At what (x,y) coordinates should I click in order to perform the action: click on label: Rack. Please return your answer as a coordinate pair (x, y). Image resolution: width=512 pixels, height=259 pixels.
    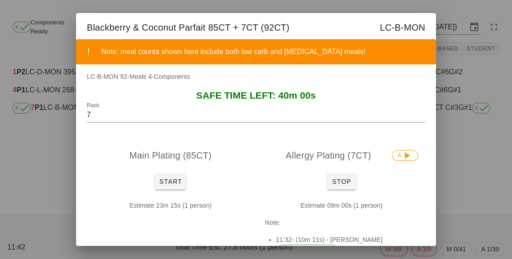
    Looking at the image, I should click on (93, 105).